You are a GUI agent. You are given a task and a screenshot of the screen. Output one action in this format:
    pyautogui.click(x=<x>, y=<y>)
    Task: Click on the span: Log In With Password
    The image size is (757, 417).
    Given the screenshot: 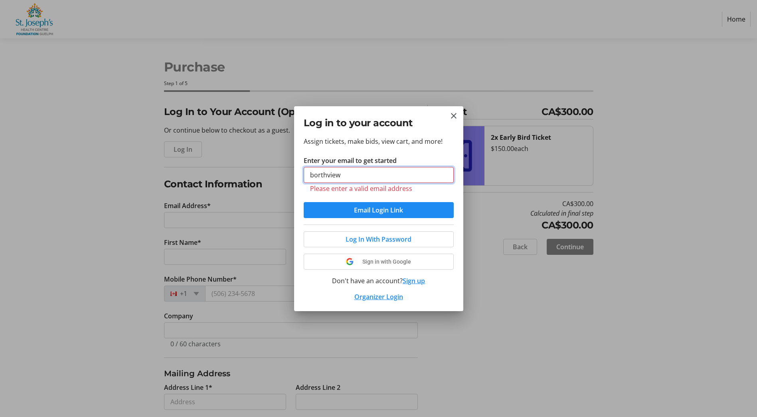 What is the action you would take?
    pyautogui.click(x=379, y=239)
    